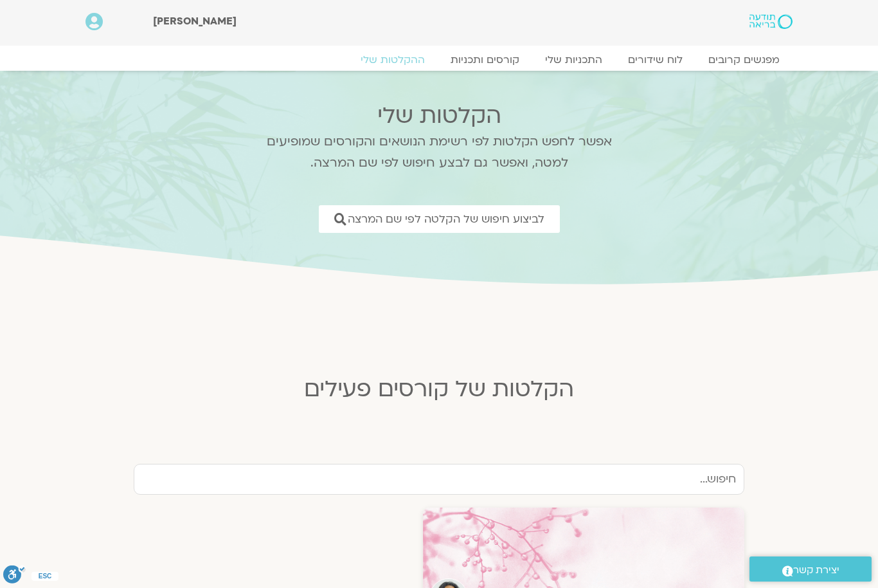 This screenshot has height=588, width=878. I want to click on a: קורסים ותכניות, so click(485, 60).